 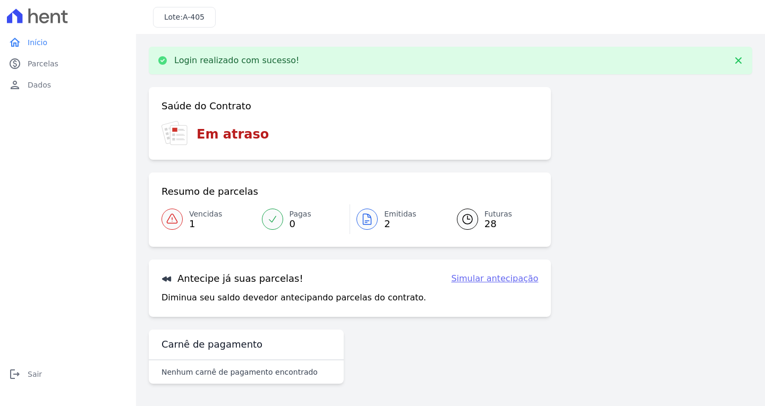 I want to click on span: Parcelas, so click(x=43, y=64).